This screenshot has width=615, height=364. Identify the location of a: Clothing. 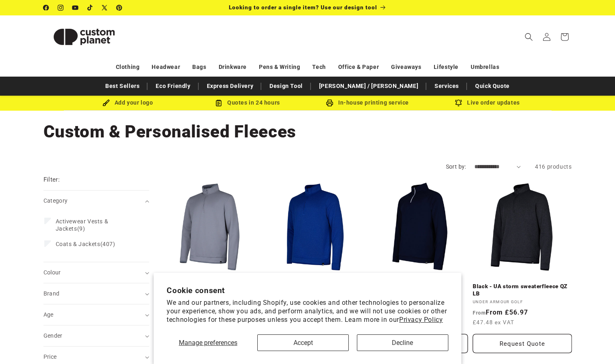
(128, 67).